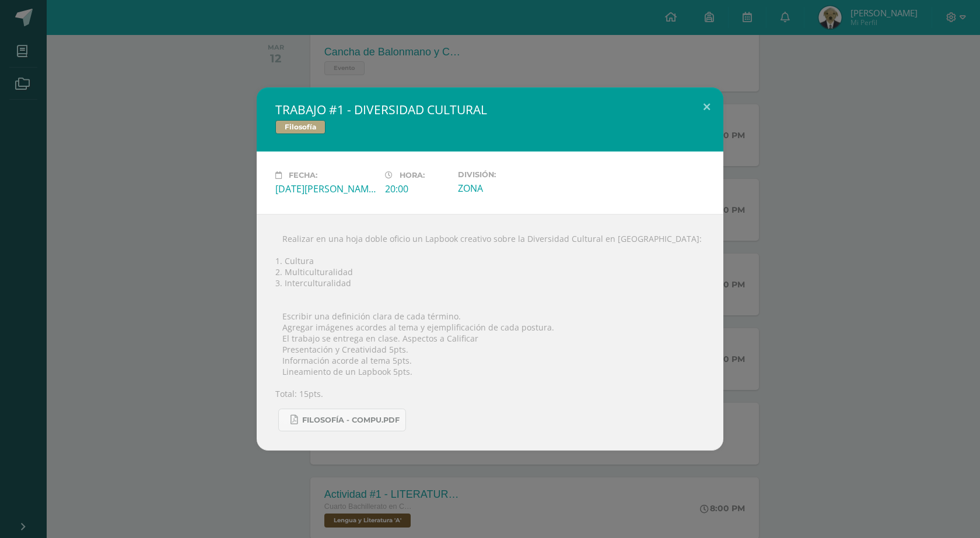  Describe the element at coordinates (508, 174) in the screenshot. I see `label: División:` at that location.